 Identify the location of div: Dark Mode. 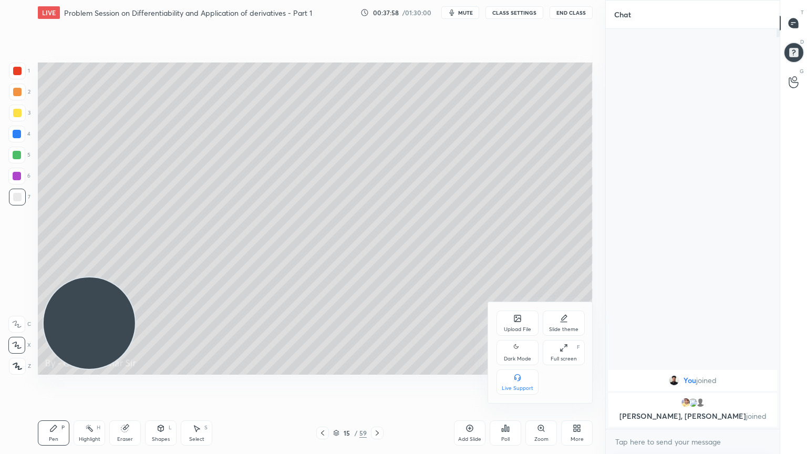
(518, 359).